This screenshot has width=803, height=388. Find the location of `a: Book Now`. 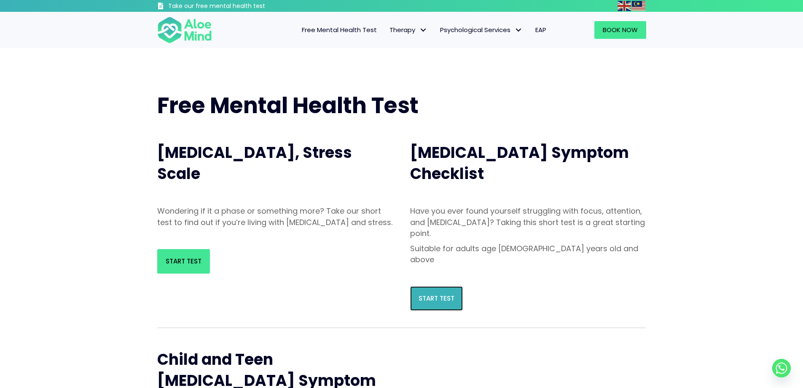

a: Book Now is located at coordinates (620, 30).